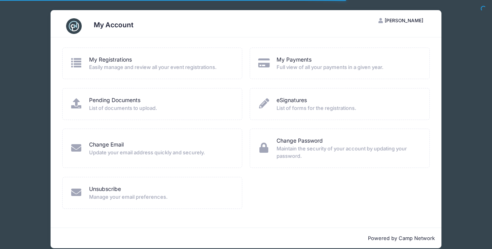  I want to click on a: eSignatures, so click(292, 100).